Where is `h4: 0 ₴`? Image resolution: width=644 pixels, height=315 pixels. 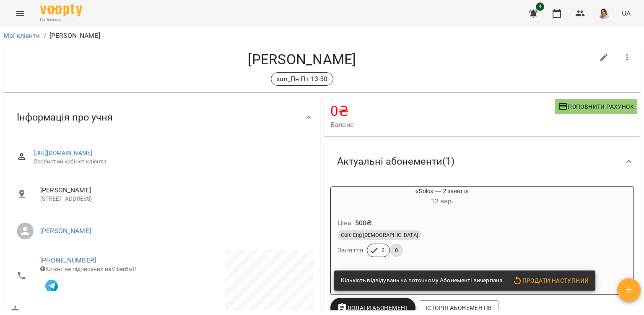 h4: 0 ₴ is located at coordinates (442, 111).